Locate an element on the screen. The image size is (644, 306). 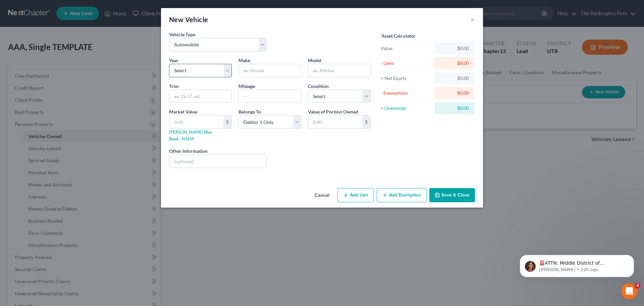
label: Model is located at coordinates (315, 60).